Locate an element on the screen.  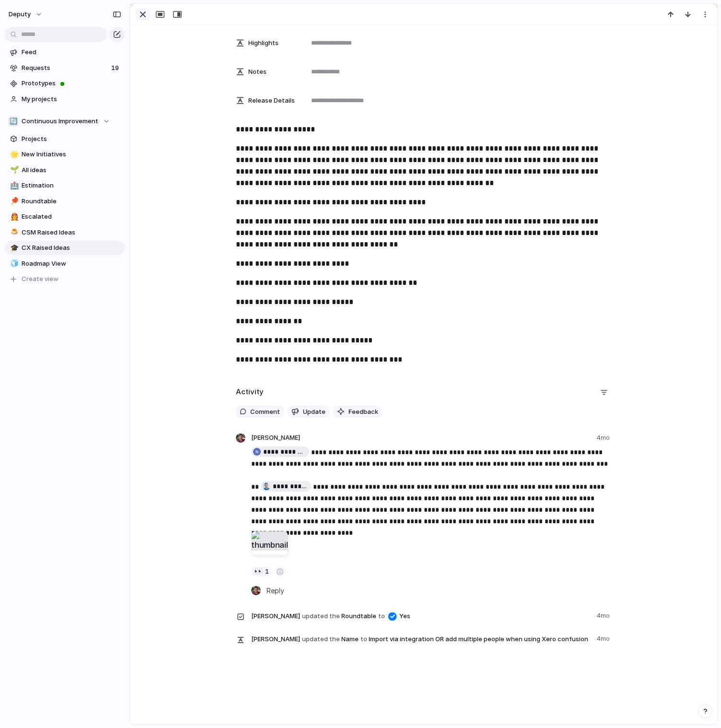
span: Projects is located at coordinates (71, 139).